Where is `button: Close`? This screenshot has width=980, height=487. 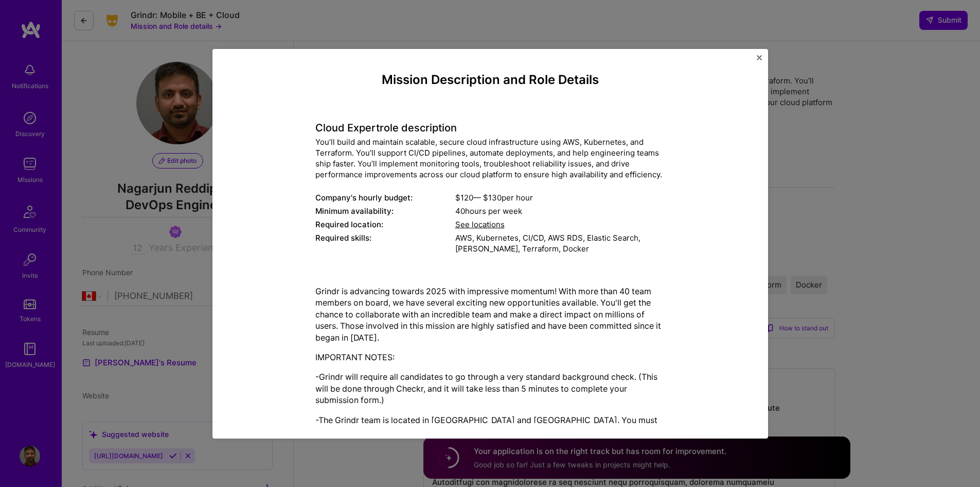
button: Close is located at coordinates (759, 60).